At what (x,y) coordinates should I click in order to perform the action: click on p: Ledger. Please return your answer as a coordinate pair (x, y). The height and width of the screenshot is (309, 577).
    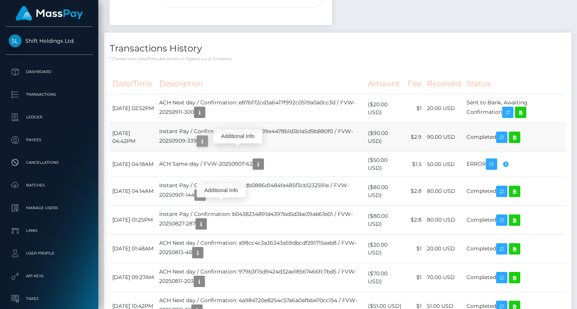
    Looking at the image, I should click on (49, 117).